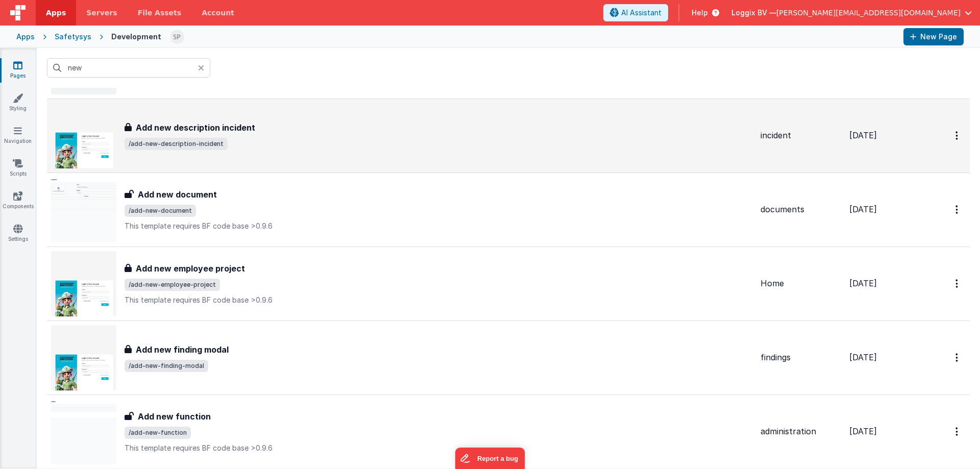 Image resolution: width=980 pixels, height=469 pixels. What do you see at coordinates (934, 37) in the screenshot?
I see `button: New Page` at bounding box center [934, 37].